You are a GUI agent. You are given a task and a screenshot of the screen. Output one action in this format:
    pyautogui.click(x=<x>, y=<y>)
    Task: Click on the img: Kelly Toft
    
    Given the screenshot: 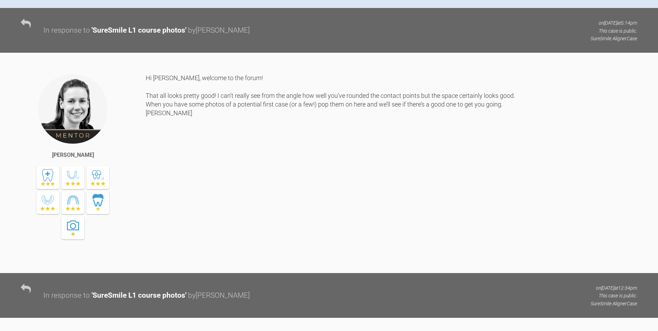 What is the action you would take?
    pyautogui.click(x=73, y=109)
    